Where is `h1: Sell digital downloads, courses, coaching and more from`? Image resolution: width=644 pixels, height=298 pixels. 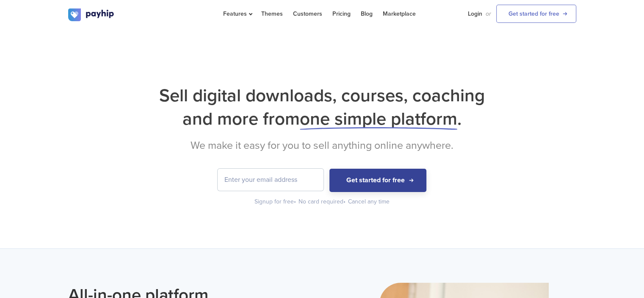 h1: Sell digital downloads, courses, coaching and more from is located at coordinates (322, 107).